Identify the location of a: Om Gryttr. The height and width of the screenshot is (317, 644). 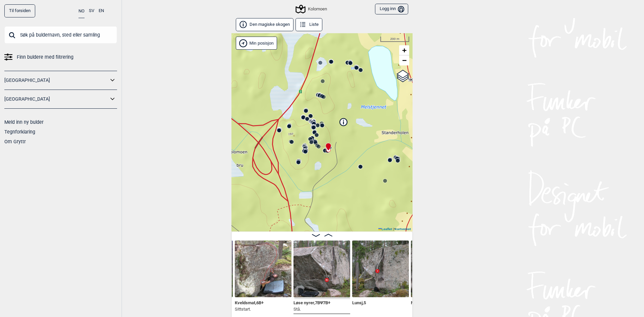
(15, 142).